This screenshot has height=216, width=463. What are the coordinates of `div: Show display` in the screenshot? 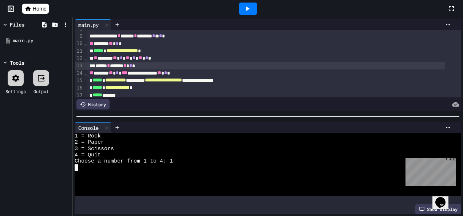 It's located at (438, 209).